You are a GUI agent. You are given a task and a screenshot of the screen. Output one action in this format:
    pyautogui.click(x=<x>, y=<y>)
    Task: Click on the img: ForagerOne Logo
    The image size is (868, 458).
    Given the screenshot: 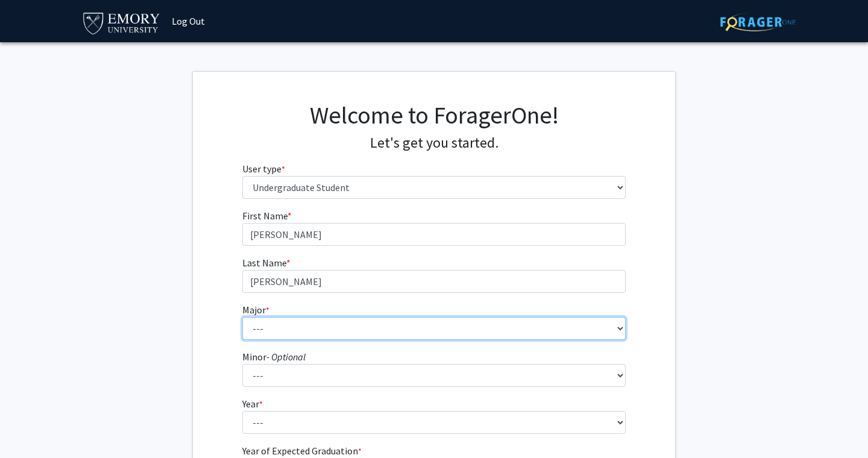 What is the action you would take?
    pyautogui.click(x=758, y=22)
    